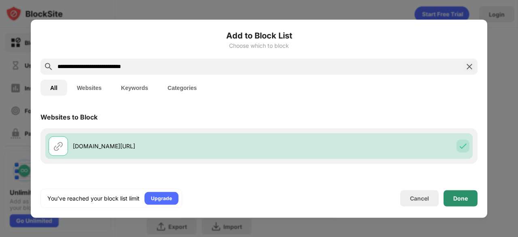 The image size is (518, 237). I want to click on img: url.svg, so click(58, 146).